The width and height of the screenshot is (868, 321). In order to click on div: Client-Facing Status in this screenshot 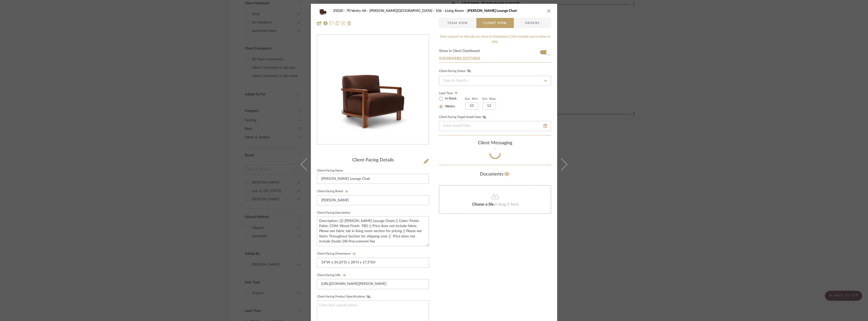, I will do `click(456, 71)`.